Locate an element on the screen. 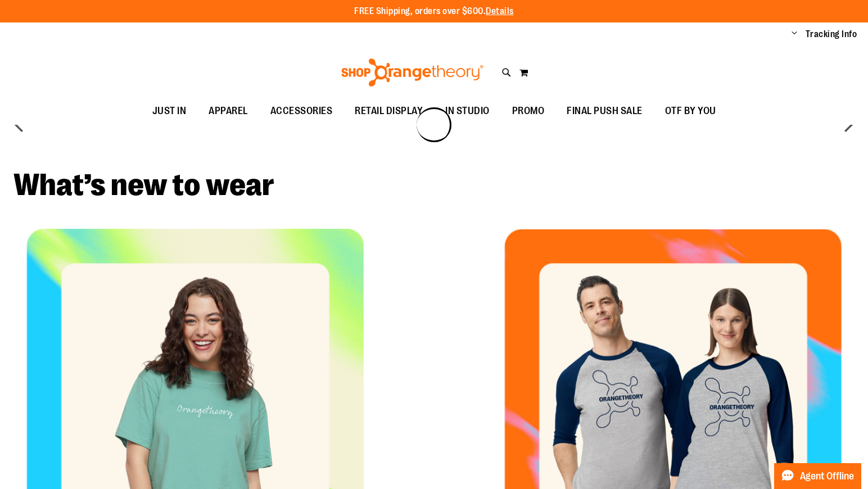 This screenshot has width=868, height=489. span: JUST IN is located at coordinates (169, 111).